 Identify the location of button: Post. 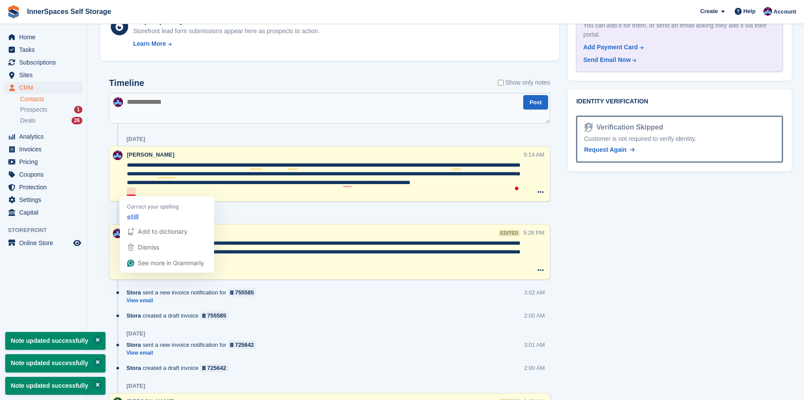
(535, 102).